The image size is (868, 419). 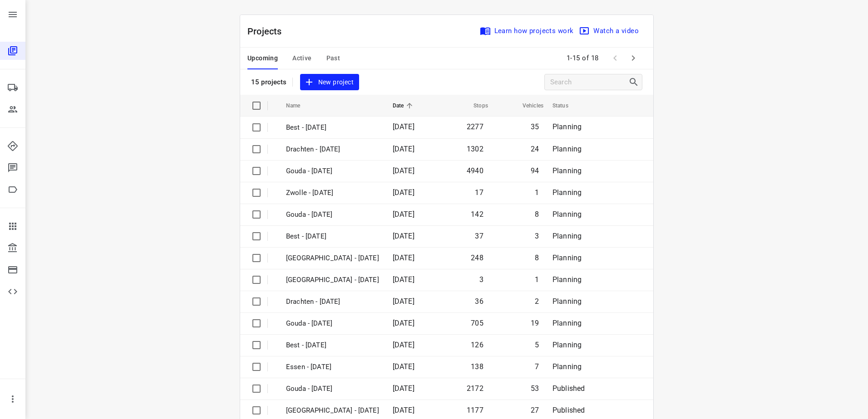 I want to click on span: Active, so click(x=302, y=58).